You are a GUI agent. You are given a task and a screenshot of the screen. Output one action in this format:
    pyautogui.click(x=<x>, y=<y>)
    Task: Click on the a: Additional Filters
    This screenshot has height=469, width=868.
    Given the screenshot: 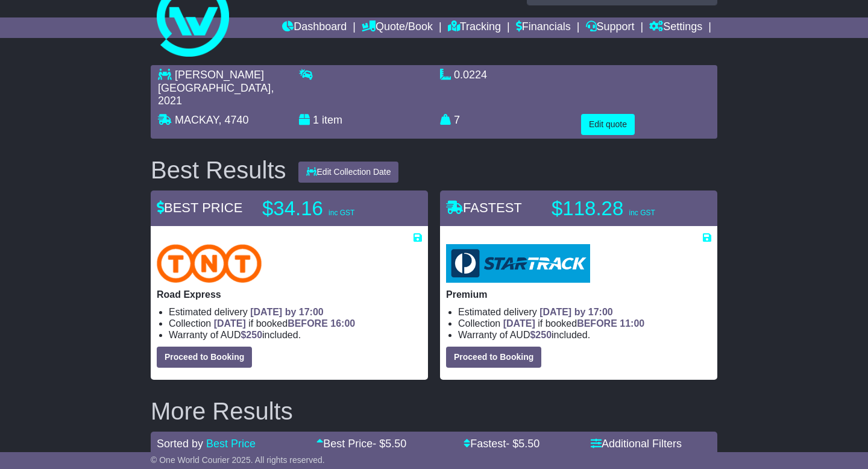 What is the action you would take?
    pyautogui.click(x=636, y=443)
    